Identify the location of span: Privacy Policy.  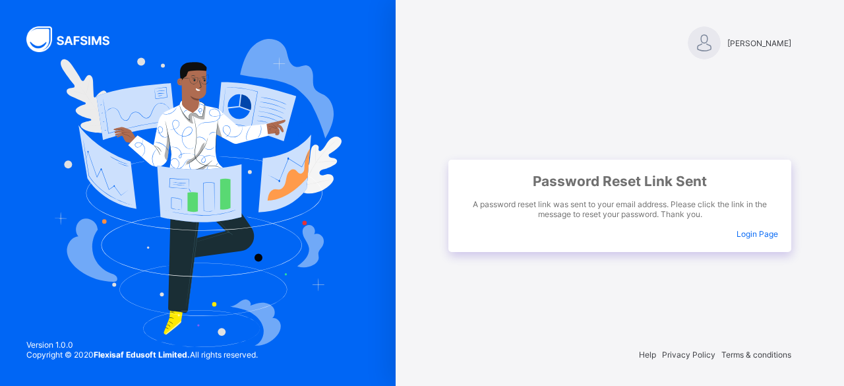
(688, 354).